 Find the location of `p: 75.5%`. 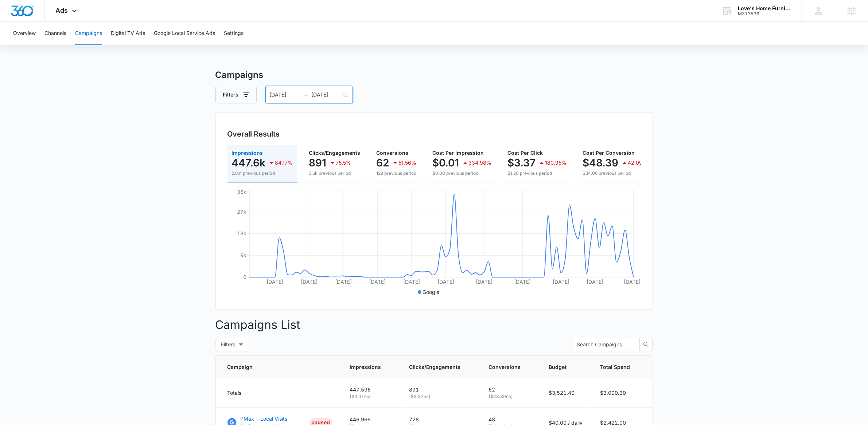

p: 75.5% is located at coordinates (344, 163).